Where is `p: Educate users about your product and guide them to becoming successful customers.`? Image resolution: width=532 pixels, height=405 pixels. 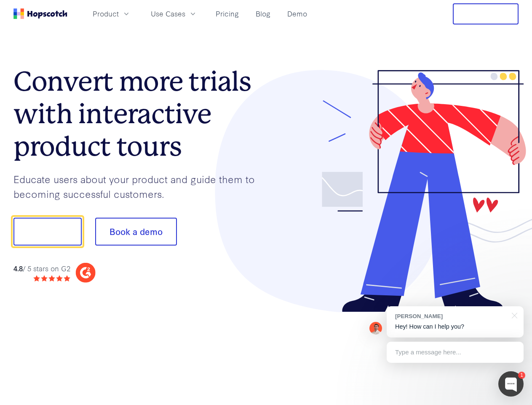
p: Educate users about your product and guide them to becoming successful customers. is located at coordinates (140, 186).